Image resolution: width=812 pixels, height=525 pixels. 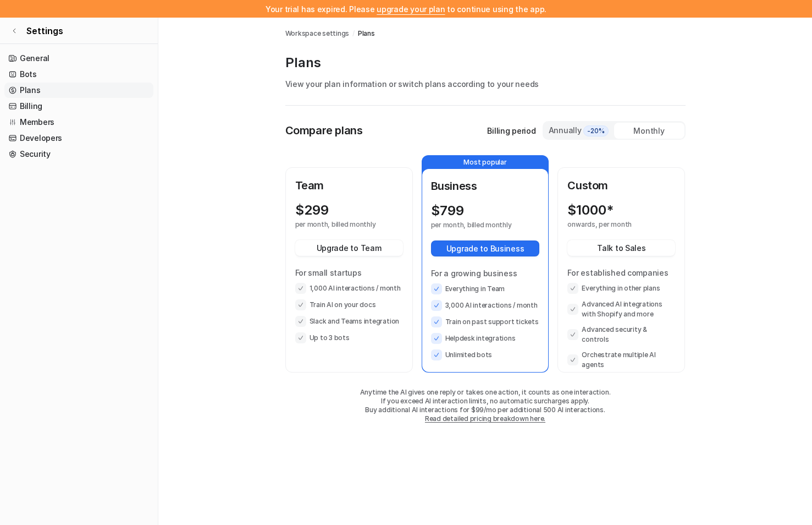 I want to click on button: Upgrade to Team, so click(x=349, y=247).